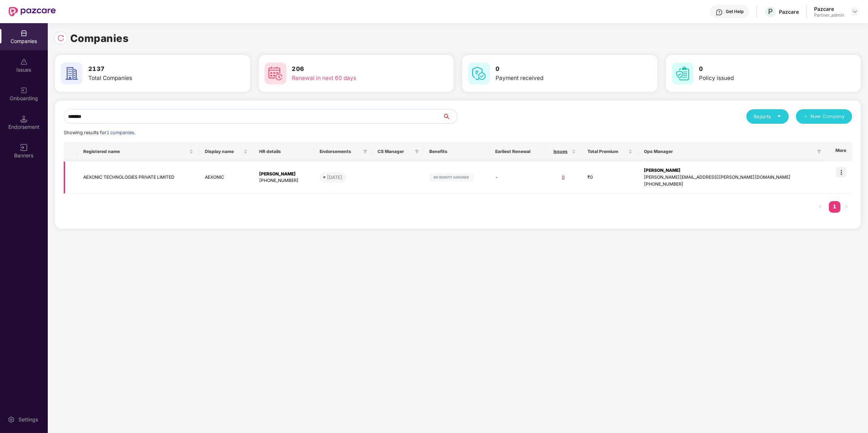 Image resolution: width=868 pixels, height=433 pixels. I want to click on button: left, so click(820, 207).